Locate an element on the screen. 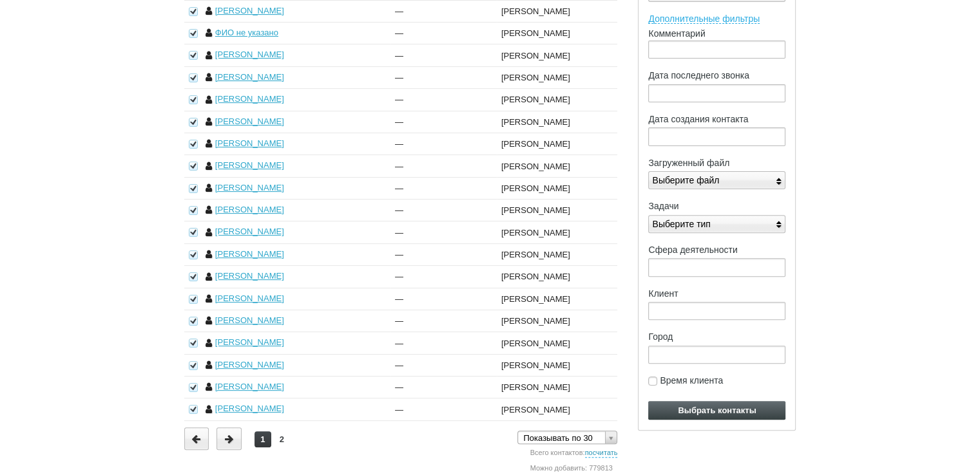  a: ФИО не указано is located at coordinates (247, 33).